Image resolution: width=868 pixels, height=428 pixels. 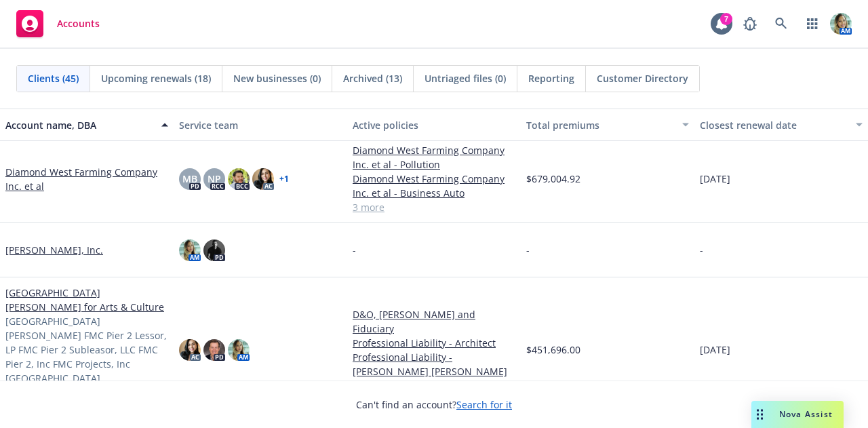 What do you see at coordinates (372, 78) in the screenshot?
I see `span: Archived (13)` at bounding box center [372, 78].